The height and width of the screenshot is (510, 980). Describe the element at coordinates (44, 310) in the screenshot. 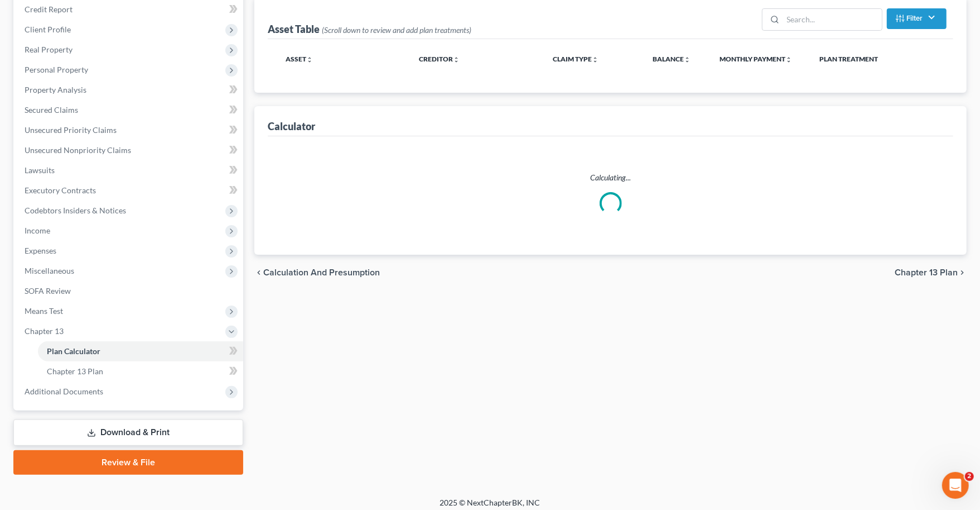

I see `span: Means Test` at that location.